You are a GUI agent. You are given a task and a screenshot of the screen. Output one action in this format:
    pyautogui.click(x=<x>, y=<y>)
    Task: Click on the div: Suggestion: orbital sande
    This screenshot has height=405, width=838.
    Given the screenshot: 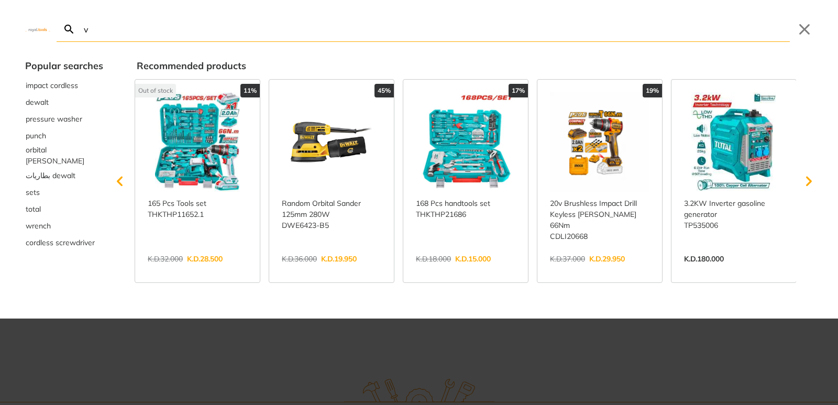 What is the action you would take?
    pyautogui.click(x=64, y=156)
    